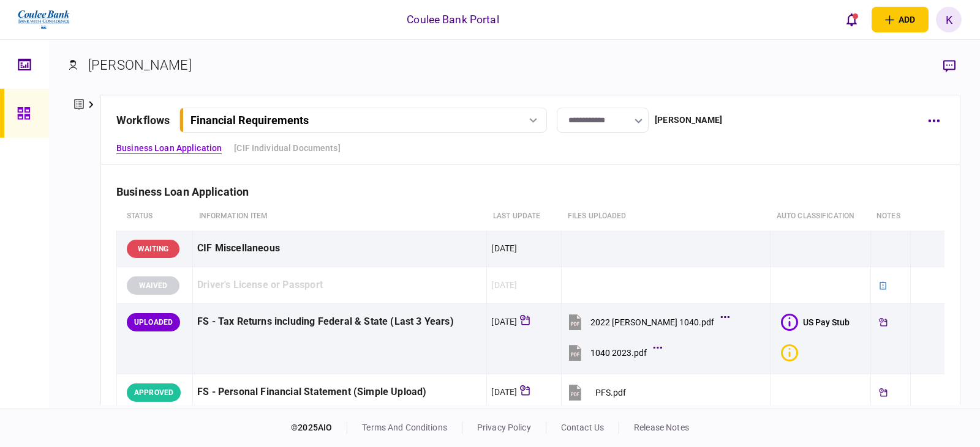  Describe the element at coordinates (949, 20) in the screenshot. I see `div: K` at that location.